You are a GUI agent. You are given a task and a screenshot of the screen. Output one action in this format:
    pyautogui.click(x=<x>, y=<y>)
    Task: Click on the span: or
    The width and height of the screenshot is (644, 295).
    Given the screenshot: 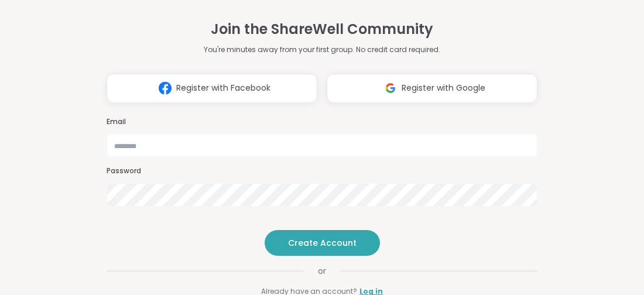 What is the action you would take?
    pyautogui.click(x=322, y=271)
    